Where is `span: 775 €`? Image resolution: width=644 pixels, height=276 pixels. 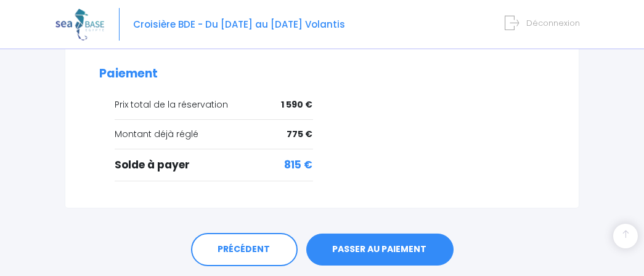
span: 775 € is located at coordinates (300, 134).